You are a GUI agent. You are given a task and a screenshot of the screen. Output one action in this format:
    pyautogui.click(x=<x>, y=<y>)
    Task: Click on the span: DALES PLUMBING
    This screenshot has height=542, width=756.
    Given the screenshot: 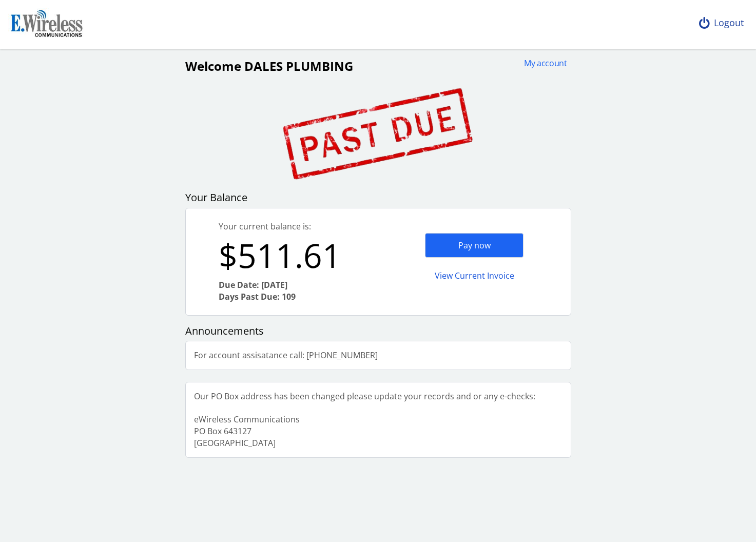 What is the action you would take?
    pyautogui.click(x=298, y=66)
    